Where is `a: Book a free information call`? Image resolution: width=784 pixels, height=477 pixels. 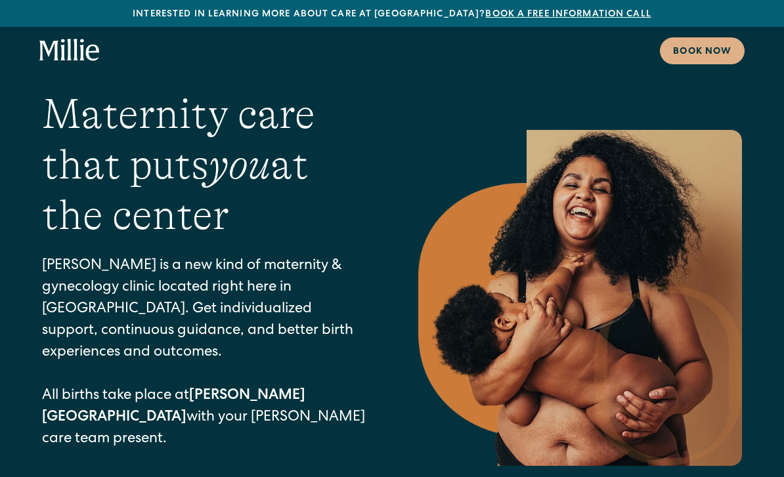 a: Book a free information call is located at coordinates (568, 14).